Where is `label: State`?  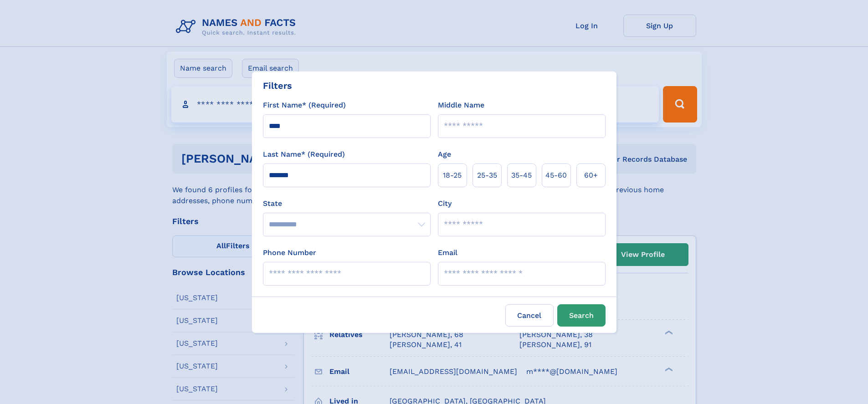 label: State is located at coordinates (347, 204).